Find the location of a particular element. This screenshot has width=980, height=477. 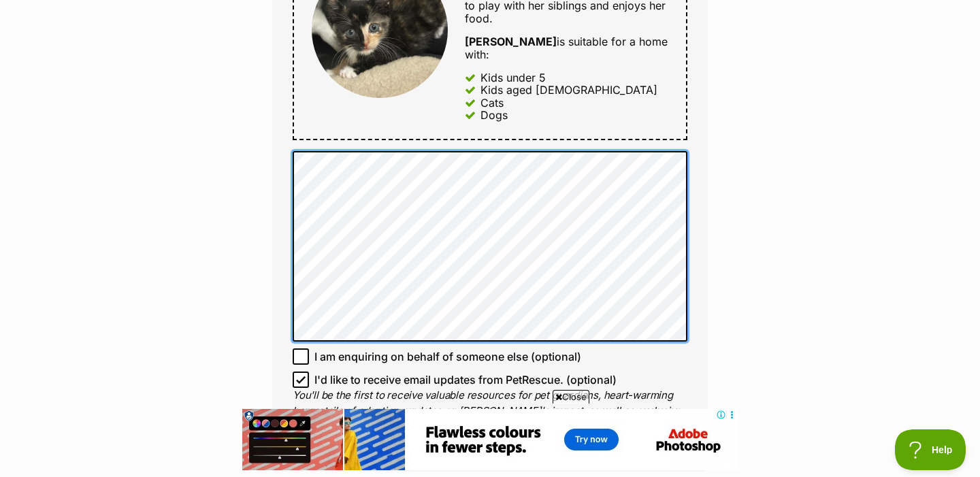

div: Dogs is located at coordinates (494, 115).